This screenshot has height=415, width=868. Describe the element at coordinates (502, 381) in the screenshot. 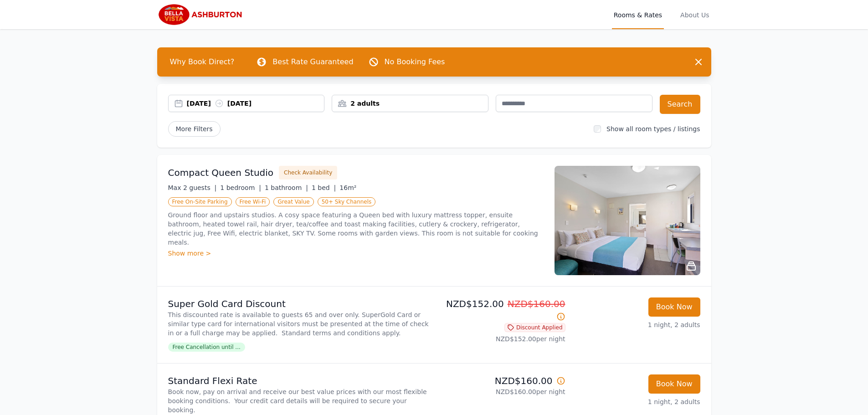

I see `p: NZD$160.00` at that location.